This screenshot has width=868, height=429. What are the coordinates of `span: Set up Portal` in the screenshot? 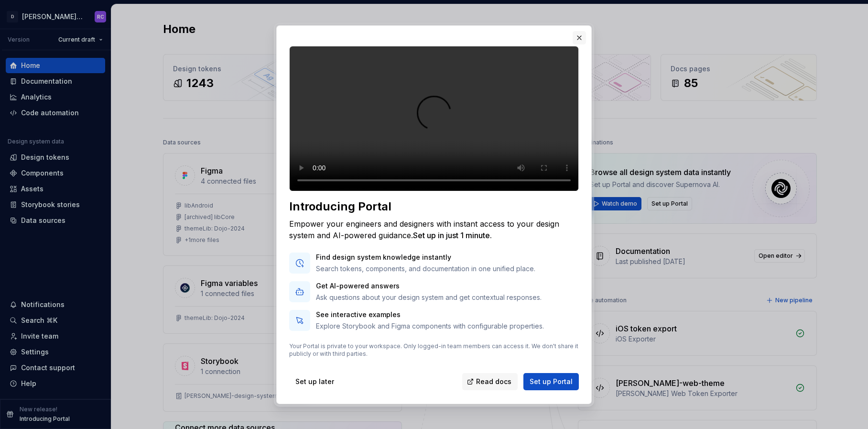 It's located at (551, 381).